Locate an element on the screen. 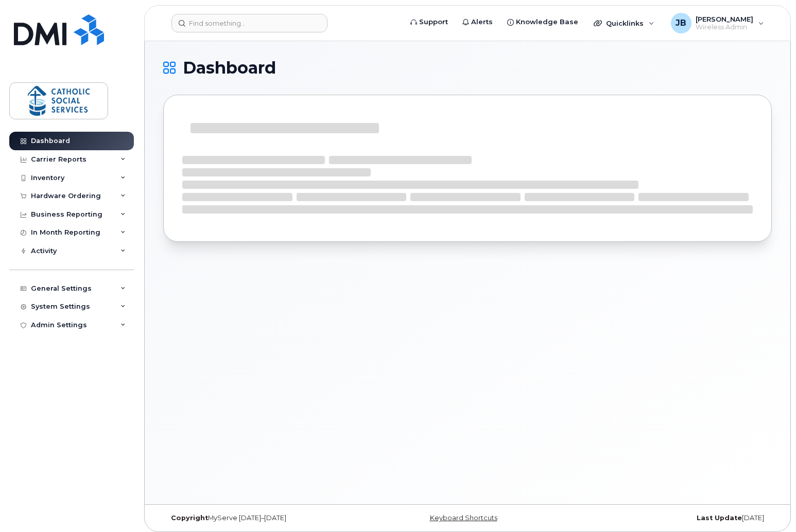  a: Keyboard Shortcuts is located at coordinates (463, 518).